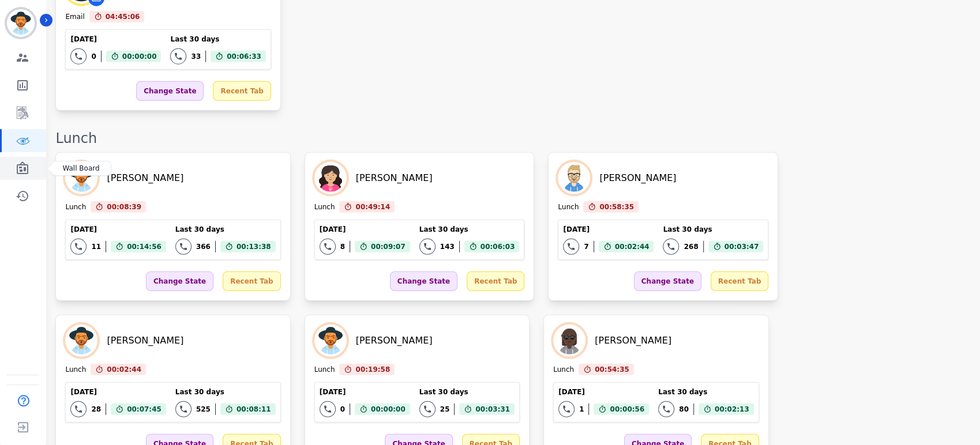  I want to click on div: Email, so click(74, 18).